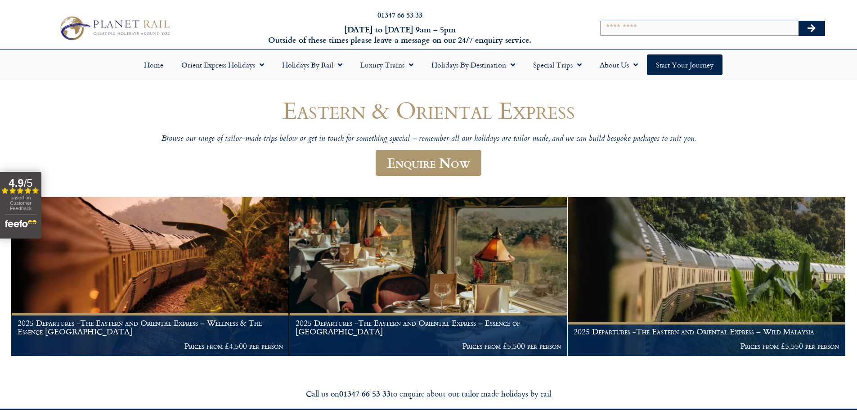 Image resolution: width=857 pixels, height=410 pixels. I want to click on a: Holidays by Rail, so click(312, 65).